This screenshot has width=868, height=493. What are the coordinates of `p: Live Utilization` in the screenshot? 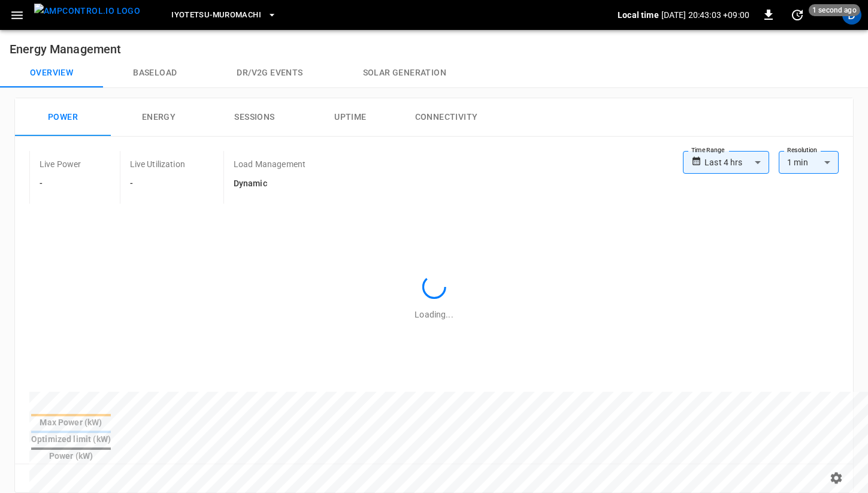 It's located at (157, 164).